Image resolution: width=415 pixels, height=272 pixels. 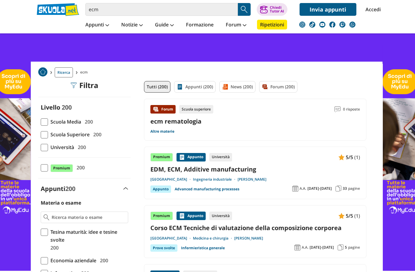 What do you see at coordinates (322, 25) in the screenshot?
I see `img: youtube` at bounding box center [322, 25].